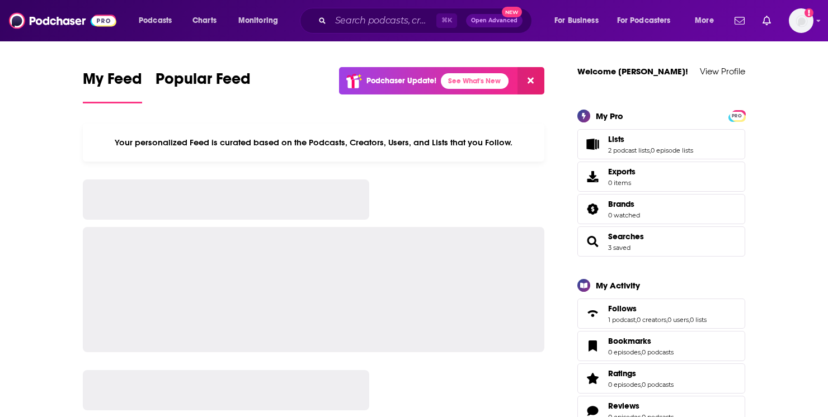 This screenshot has width=828, height=417. I want to click on a: 0 users, so click(678, 320).